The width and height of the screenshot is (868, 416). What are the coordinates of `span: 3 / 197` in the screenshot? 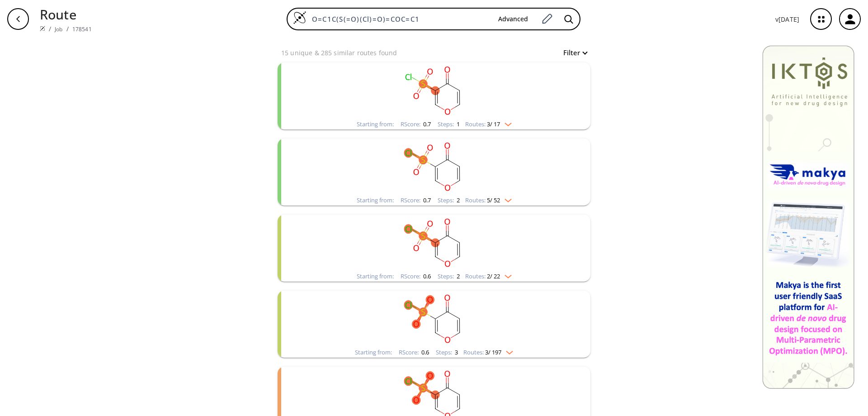 It's located at (493, 352).